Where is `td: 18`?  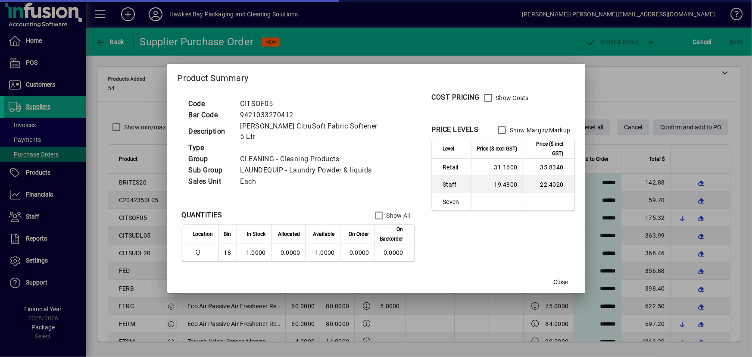
td: 18 is located at coordinates (227, 252).